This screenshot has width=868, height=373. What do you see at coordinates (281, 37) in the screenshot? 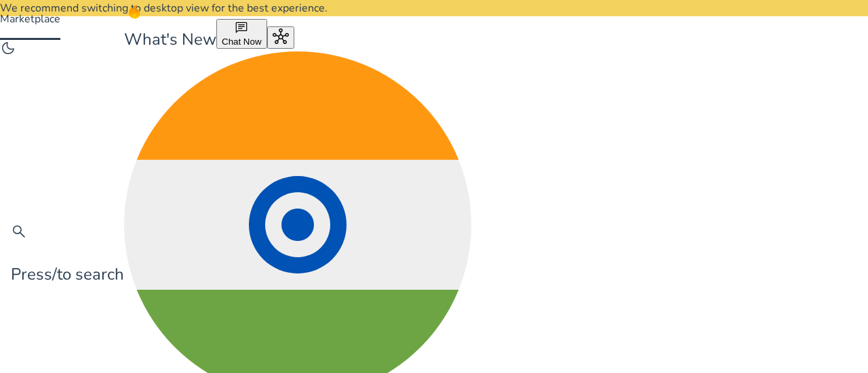
I see `button: hub` at bounding box center [281, 37].